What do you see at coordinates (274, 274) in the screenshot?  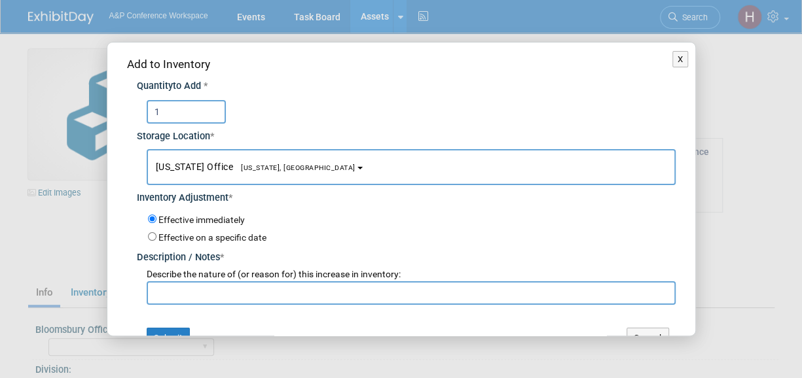 I see `span: Describe the nature of (or reason for) this increase in inventory:` at bounding box center [274, 274].